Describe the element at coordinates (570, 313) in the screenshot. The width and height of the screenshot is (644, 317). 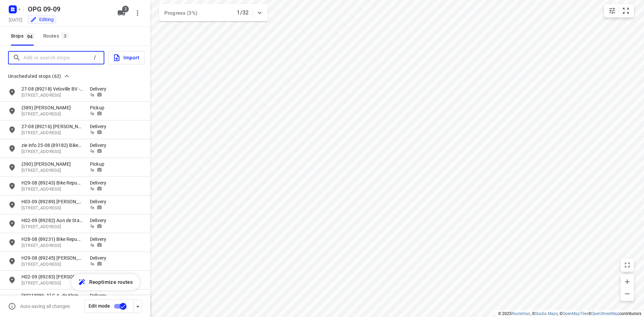
I see `li: © 2025 , © , © © contributors` at that location.